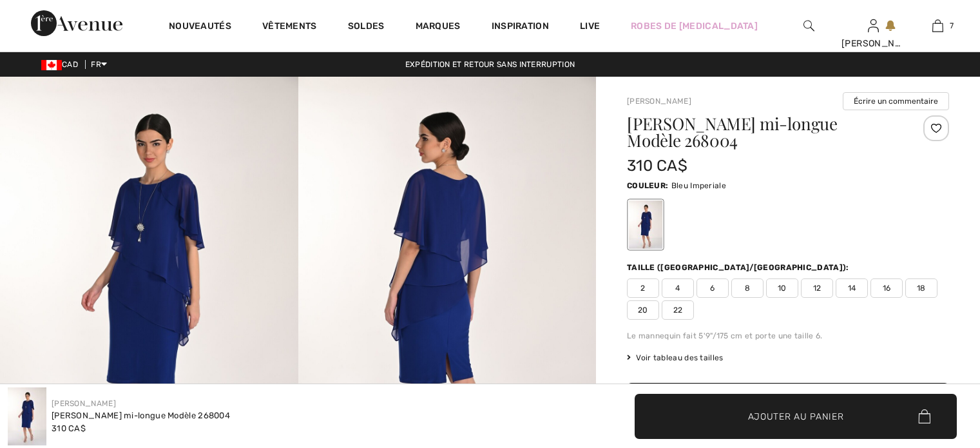  Describe the element at coordinates (643, 288) in the screenshot. I see `span: 2` at that location.